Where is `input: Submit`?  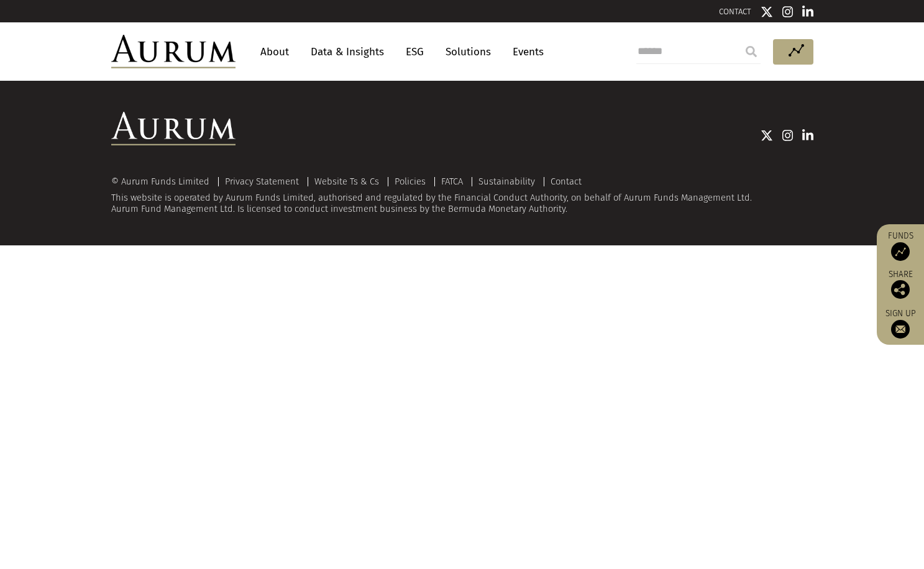
input: Submit is located at coordinates (751, 51).